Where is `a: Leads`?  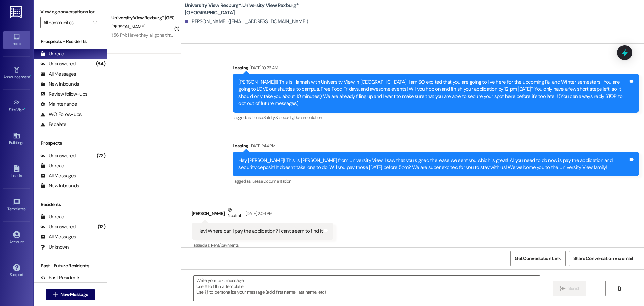 a: Leads is located at coordinates (17, 172).